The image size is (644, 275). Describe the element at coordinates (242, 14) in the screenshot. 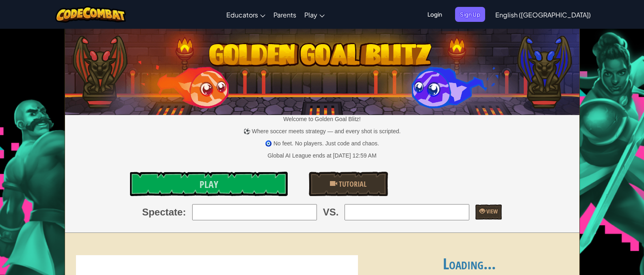

I see `span: Educators` at that location.